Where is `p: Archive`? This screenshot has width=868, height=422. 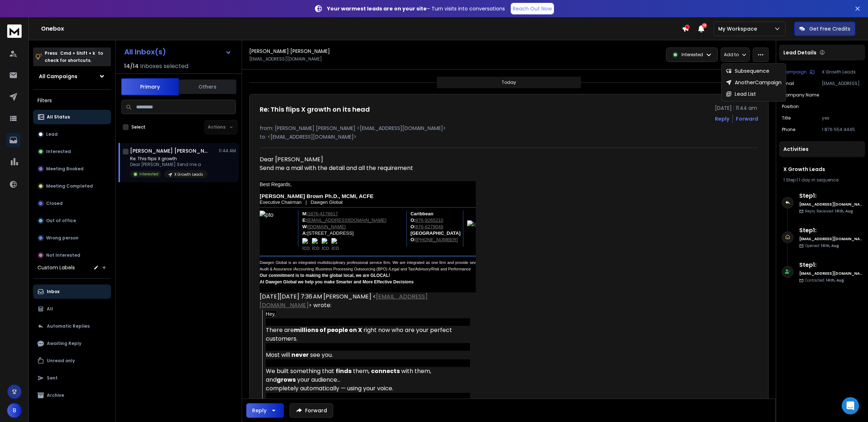
p: Archive is located at coordinates (56, 396).